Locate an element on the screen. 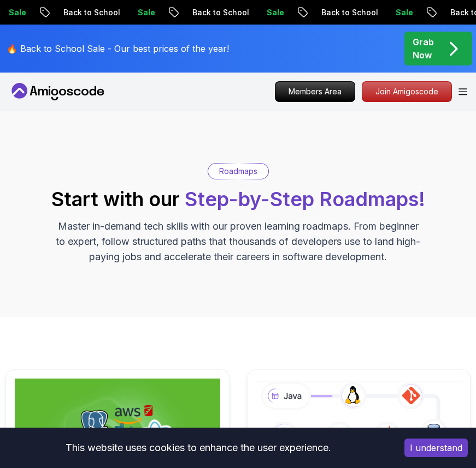 This screenshot has height=468, width=476. button: Accept cookies is located at coordinates (436, 448).